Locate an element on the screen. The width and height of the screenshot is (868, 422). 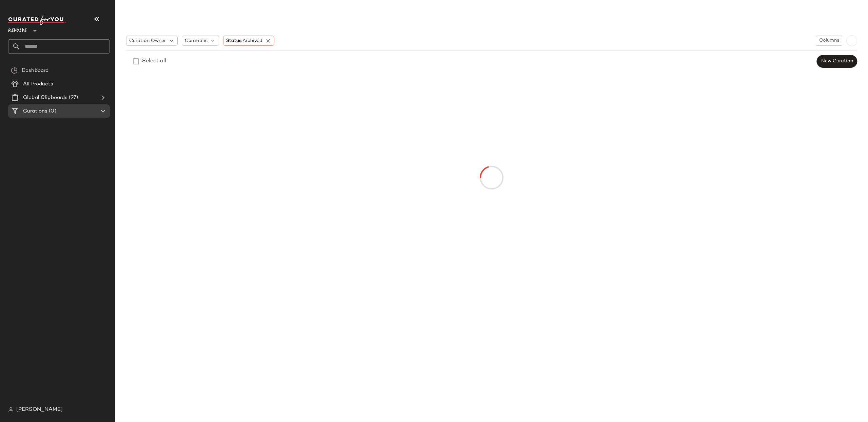
span: New Curation is located at coordinates (836, 61).